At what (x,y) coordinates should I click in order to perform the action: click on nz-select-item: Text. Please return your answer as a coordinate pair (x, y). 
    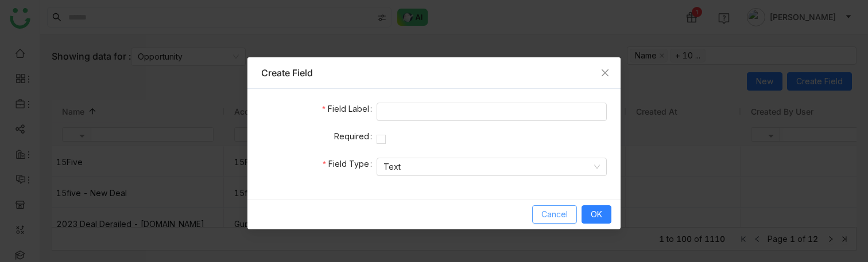
    Looking at the image, I should click on (492, 167).